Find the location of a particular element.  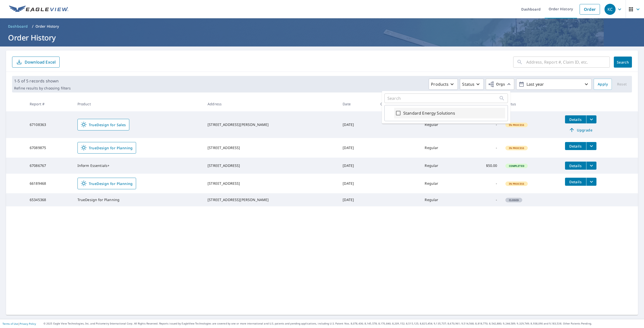

td: Inform Essentials+ is located at coordinates (138, 166).